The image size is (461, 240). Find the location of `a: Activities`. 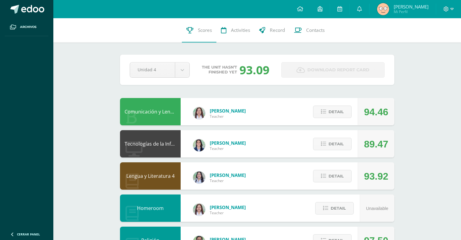

a: Activities is located at coordinates (235, 30).